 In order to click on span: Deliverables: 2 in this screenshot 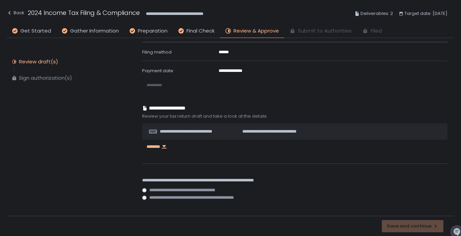, I will do `click(377, 14)`.